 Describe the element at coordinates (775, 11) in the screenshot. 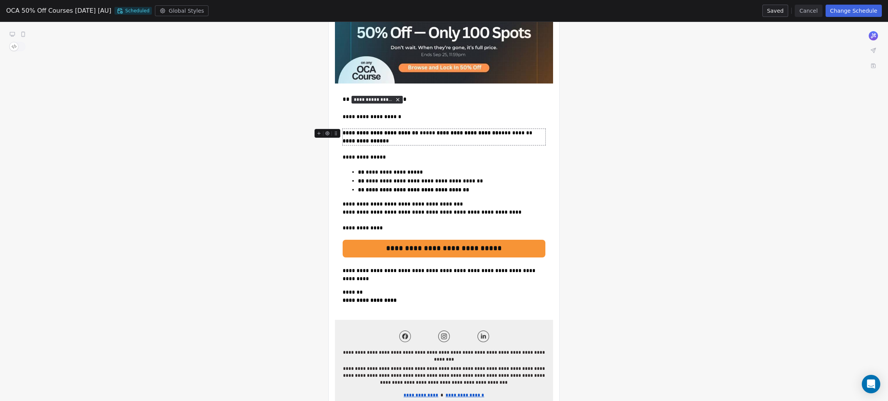

I see `button: Saved` at that location.